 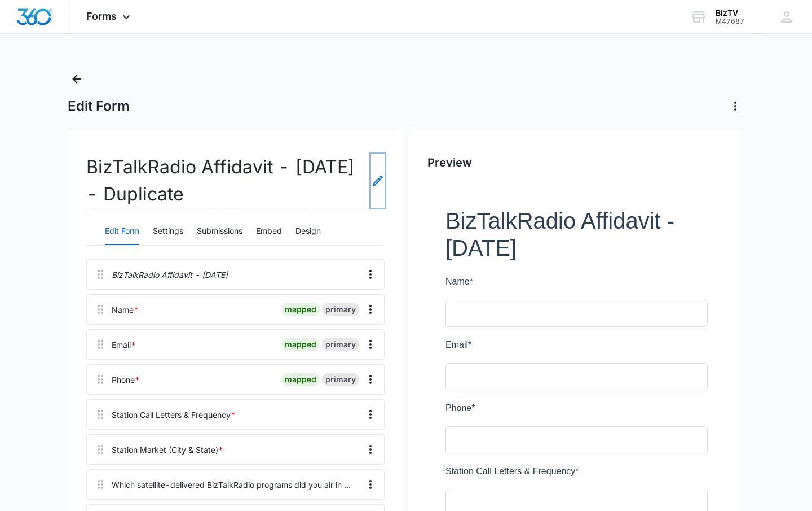 I want to click on button: Edit Form, so click(x=122, y=231).